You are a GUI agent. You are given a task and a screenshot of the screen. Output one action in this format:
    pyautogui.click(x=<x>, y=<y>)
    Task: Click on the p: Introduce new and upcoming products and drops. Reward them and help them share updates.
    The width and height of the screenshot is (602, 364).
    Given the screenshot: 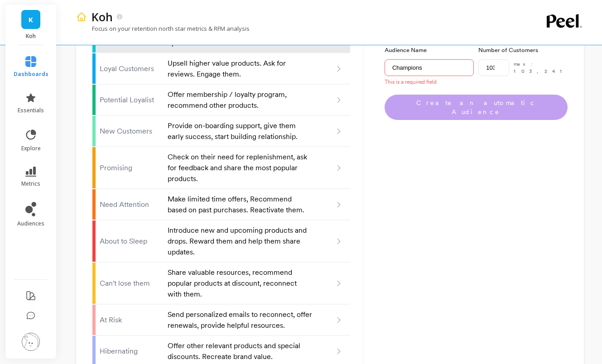 What is the action you would take?
    pyautogui.click(x=241, y=241)
    